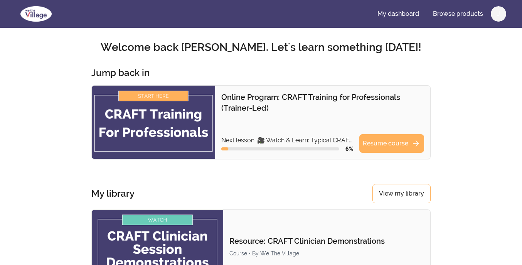 The image size is (522, 265). Describe the element at coordinates (323, 102) in the screenshot. I see `p: Online Program: CRAFT Training for Professionals (Trainer-Led)` at that location.